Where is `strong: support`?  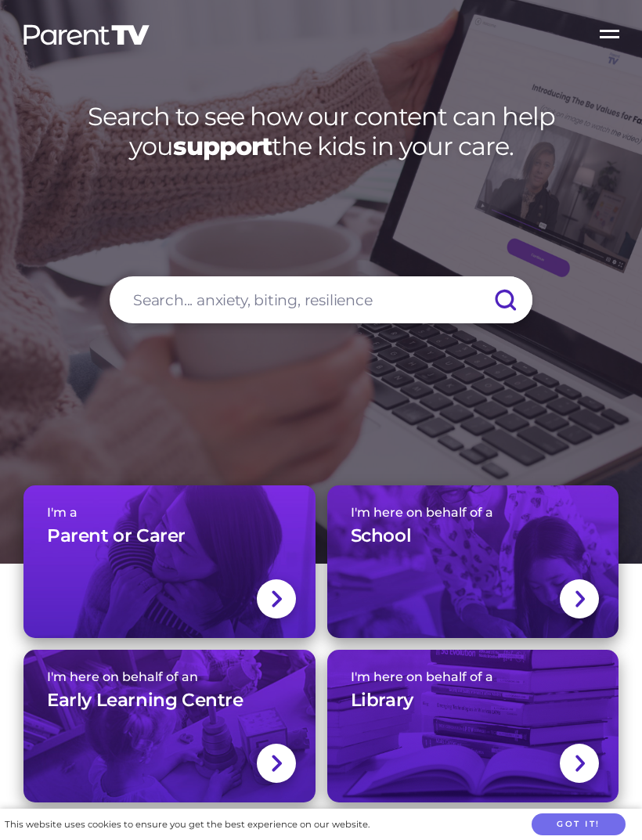
strong: support is located at coordinates (222, 146).